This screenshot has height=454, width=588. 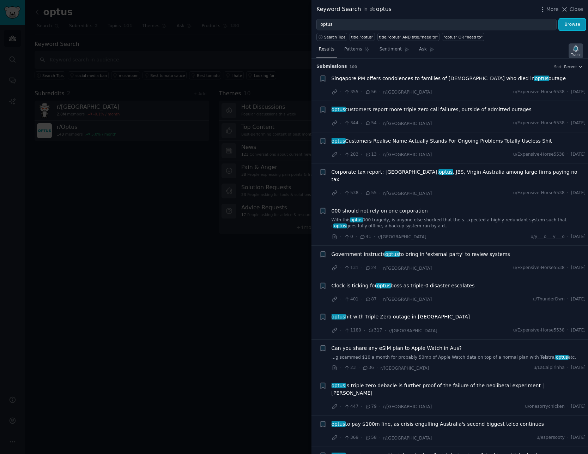 I want to click on div: title:"optus" AND title:"need to", so click(x=409, y=37).